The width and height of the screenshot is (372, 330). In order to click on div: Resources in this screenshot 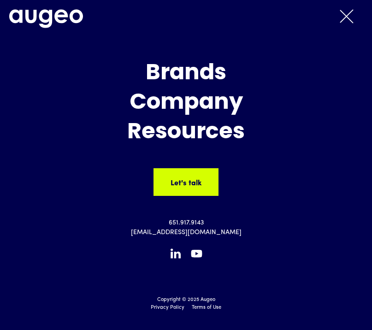, I will do `click(186, 133)`.